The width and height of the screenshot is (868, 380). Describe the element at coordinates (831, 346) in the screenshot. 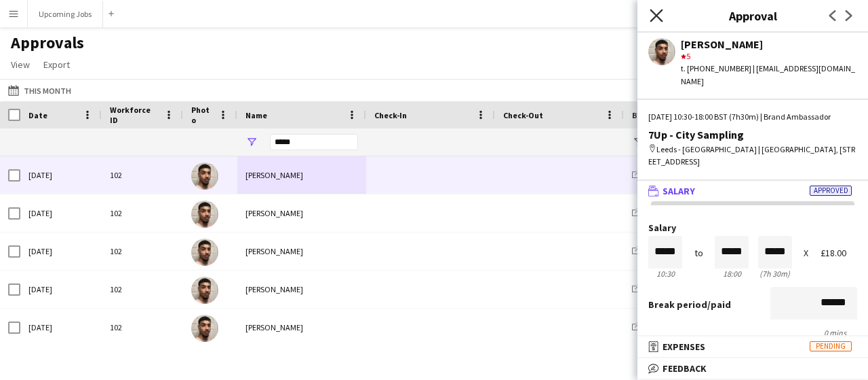

I see `span: Pending` at that location.